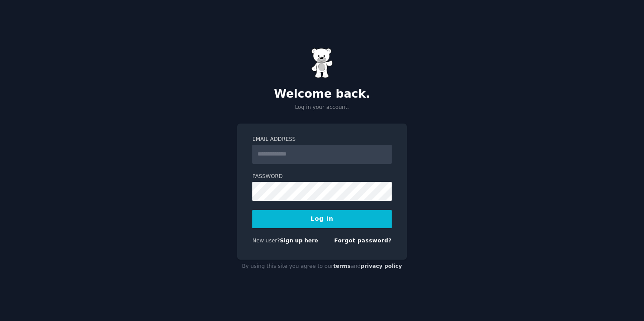 The width and height of the screenshot is (644, 321). What do you see at coordinates (266, 241) in the screenshot?
I see `span: New user?` at bounding box center [266, 241].